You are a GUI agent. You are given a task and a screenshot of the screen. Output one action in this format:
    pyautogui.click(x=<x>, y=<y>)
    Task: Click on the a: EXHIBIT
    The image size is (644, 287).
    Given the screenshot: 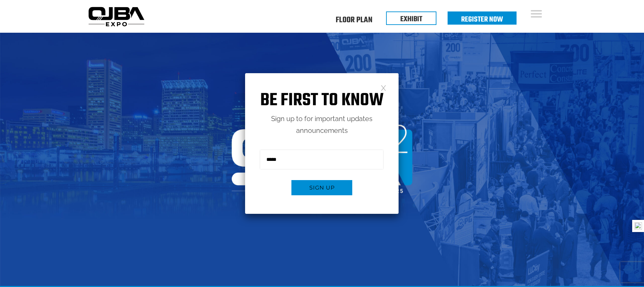 What is the action you would take?
    pyautogui.click(x=411, y=19)
    